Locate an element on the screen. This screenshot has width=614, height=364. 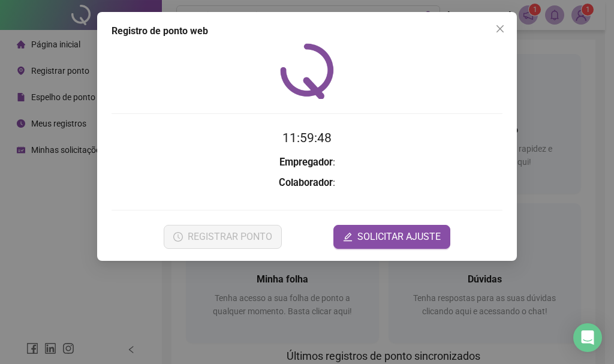
strong: Colaborador is located at coordinates (306, 182).